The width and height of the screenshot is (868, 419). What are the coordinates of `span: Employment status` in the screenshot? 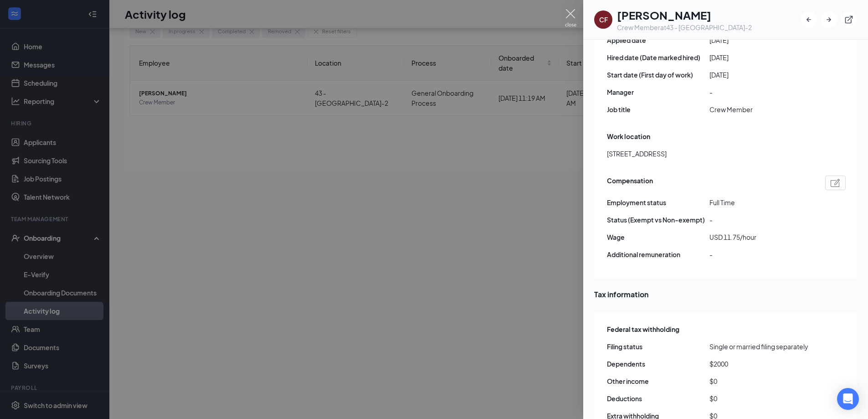 It's located at (658, 202).